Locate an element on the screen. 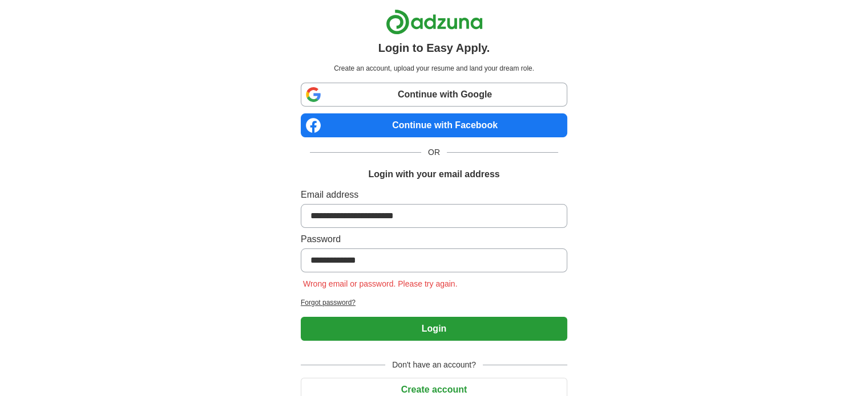 This screenshot has width=868, height=396. a: Forgot password? is located at coordinates (434, 303).